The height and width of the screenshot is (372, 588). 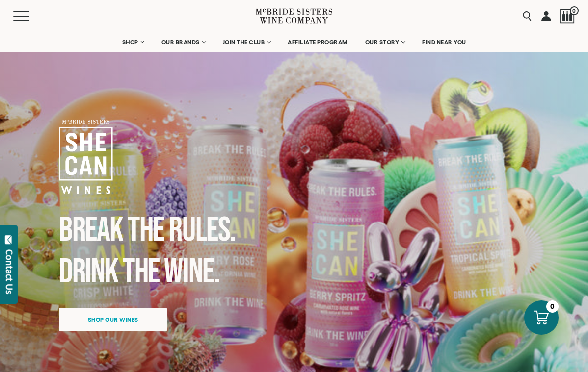 I want to click on div: 0, so click(x=552, y=307).